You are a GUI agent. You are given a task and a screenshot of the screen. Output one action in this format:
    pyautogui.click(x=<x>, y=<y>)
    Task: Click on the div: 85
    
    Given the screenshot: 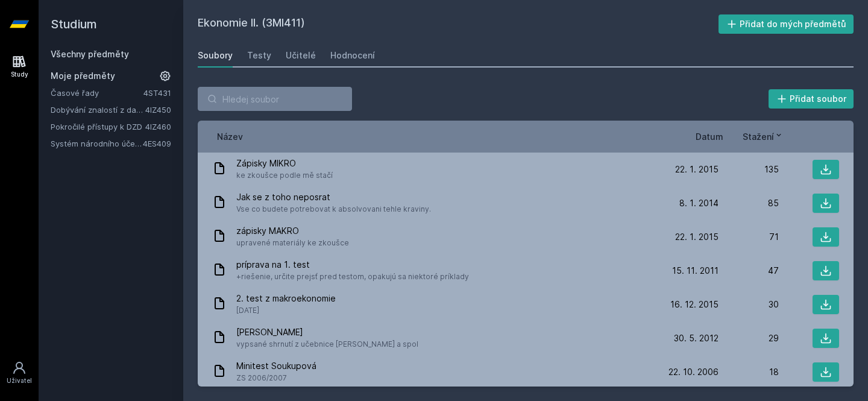 What is the action you would take?
    pyautogui.click(x=749, y=203)
    